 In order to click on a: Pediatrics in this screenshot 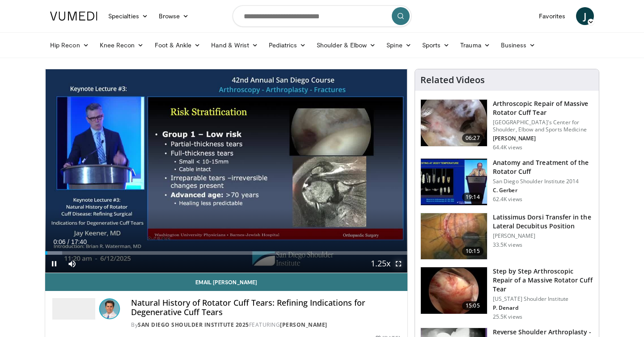, I will do `click(287, 45)`.